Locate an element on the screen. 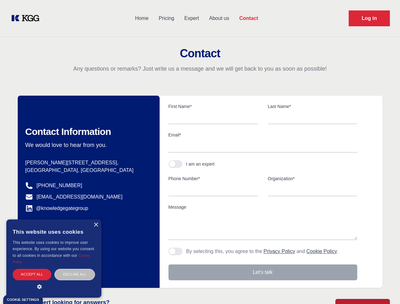  a: Privacy Policy is located at coordinates (280, 251).